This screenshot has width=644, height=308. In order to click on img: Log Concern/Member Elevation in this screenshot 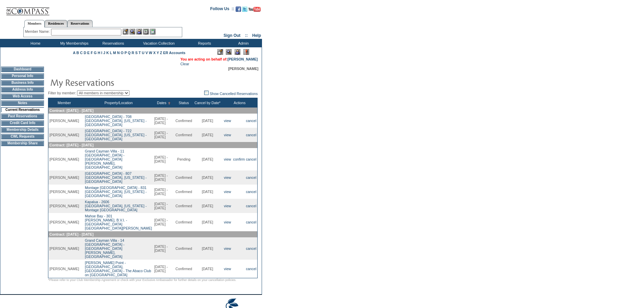, I will do `click(246, 52)`.